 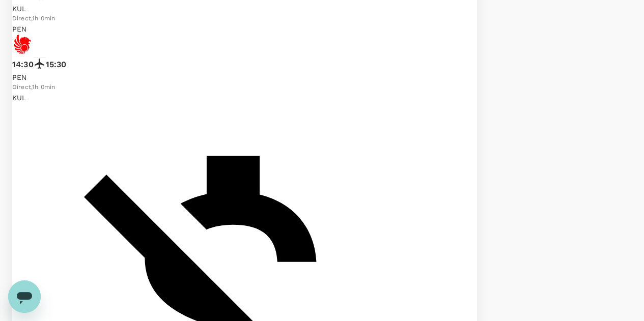 I want to click on img: OD, so click(x=22, y=44).